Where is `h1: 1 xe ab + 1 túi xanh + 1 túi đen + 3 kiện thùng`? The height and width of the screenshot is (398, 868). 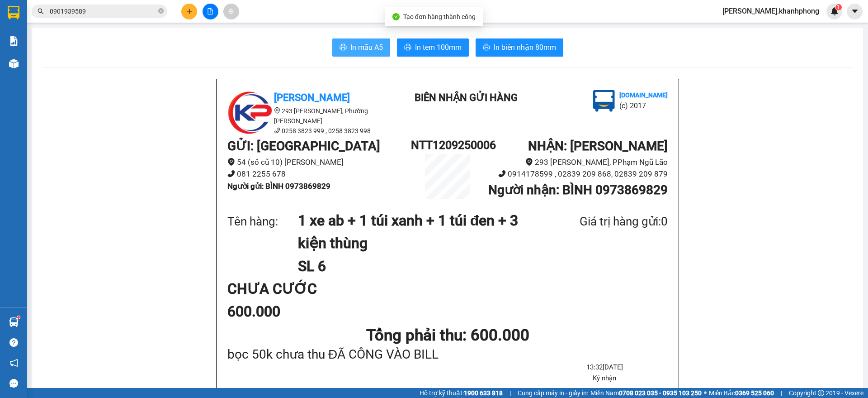
h1: 1 xe ab + 1 túi xanh + 1 túi đen + 3 kiện thùng is located at coordinates (417, 232).